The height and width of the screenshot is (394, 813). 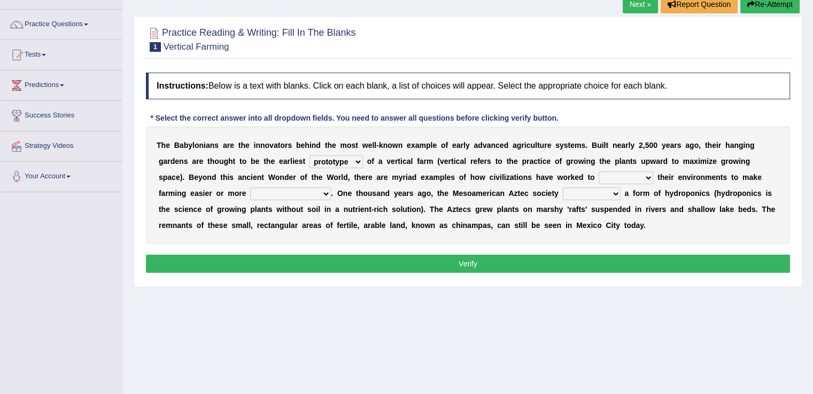 What do you see at coordinates (354, 118) in the screenshot?
I see `div: * Select the correct answer into all dropdown fields. You need to answer all questions before cli...` at bounding box center [354, 118].